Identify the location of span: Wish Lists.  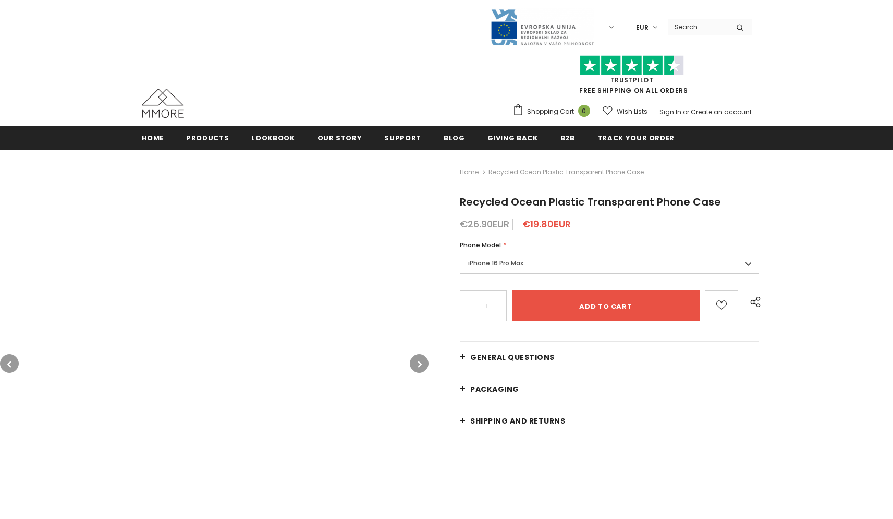
(632, 112).